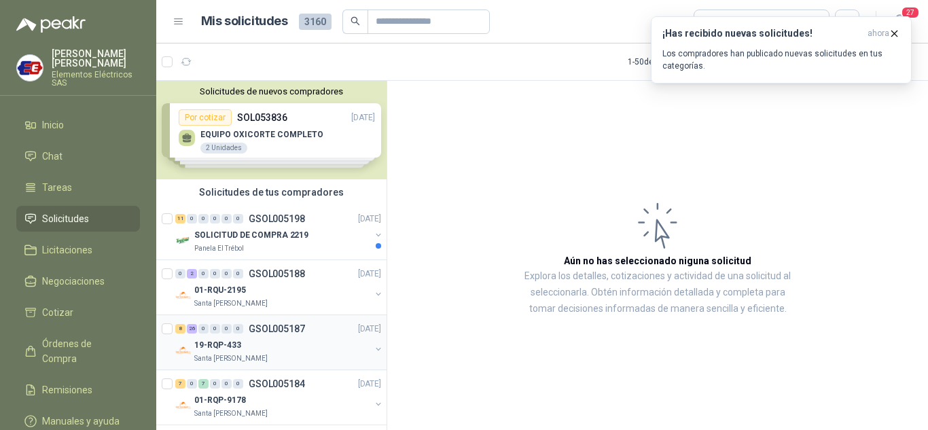 This screenshot has width=928, height=430. Describe the element at coordinates (763, 33) in the screenshot. I see `h3: ¡Has recibido nuevas solicitudes!` at that location.